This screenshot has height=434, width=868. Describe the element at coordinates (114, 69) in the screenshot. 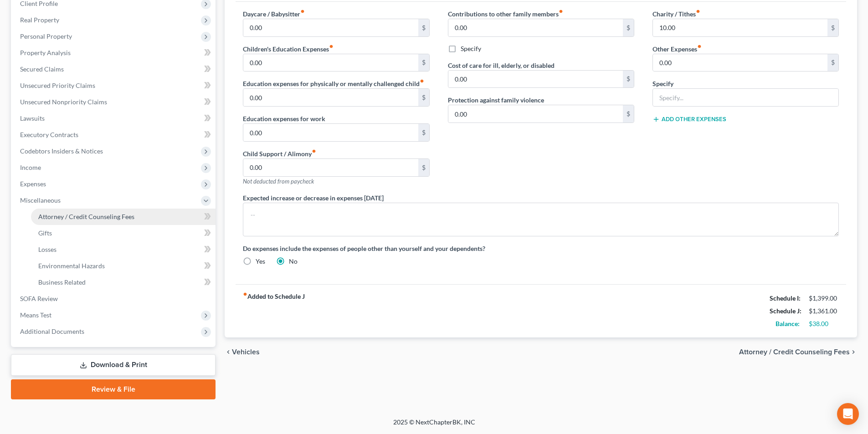

I see `a: Secured Claims` at that location.